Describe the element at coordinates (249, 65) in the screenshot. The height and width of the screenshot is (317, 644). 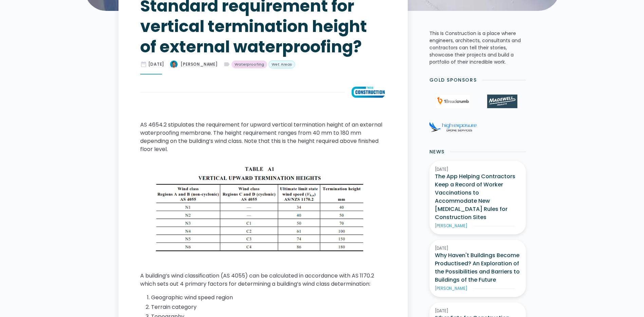
I see `div: Waterproofing` at that location.